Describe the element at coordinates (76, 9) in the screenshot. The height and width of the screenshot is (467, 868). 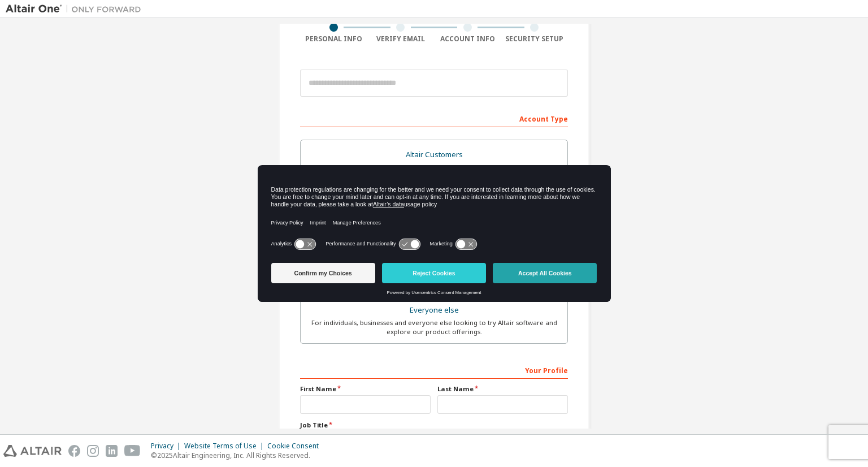
I see `img: Altair One` at that location.